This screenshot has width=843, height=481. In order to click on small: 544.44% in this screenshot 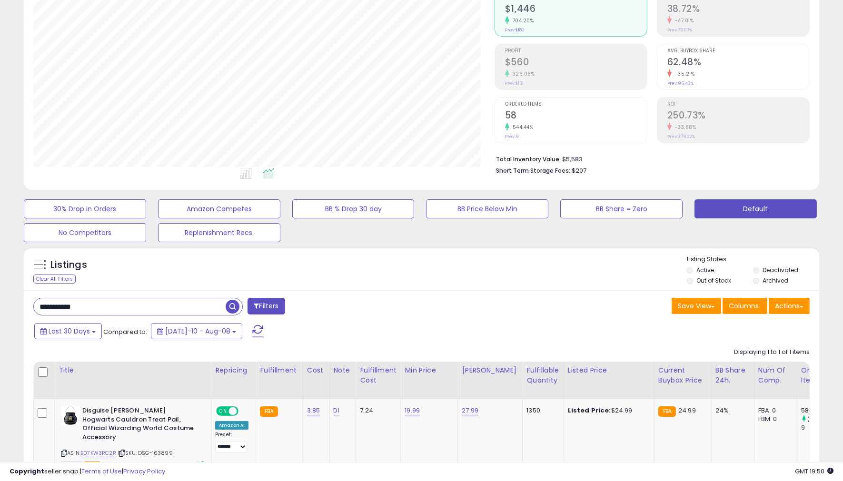, I will do `click(521, 127)`.